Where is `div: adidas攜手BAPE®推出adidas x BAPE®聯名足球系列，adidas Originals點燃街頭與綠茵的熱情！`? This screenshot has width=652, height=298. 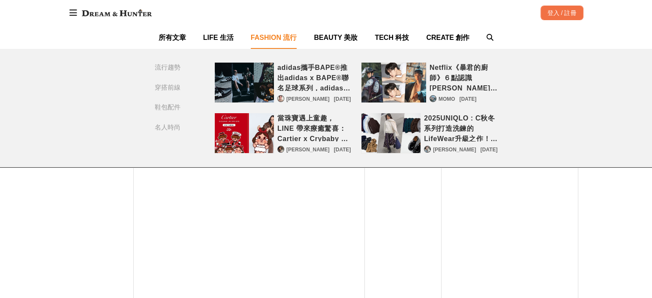 div: adidas攜手BAPE®推出adidas x BAPE®聯名足球系列，adidas Originals點燃街頭與綠茵的熱情！ is located at coordinates (314, 77).